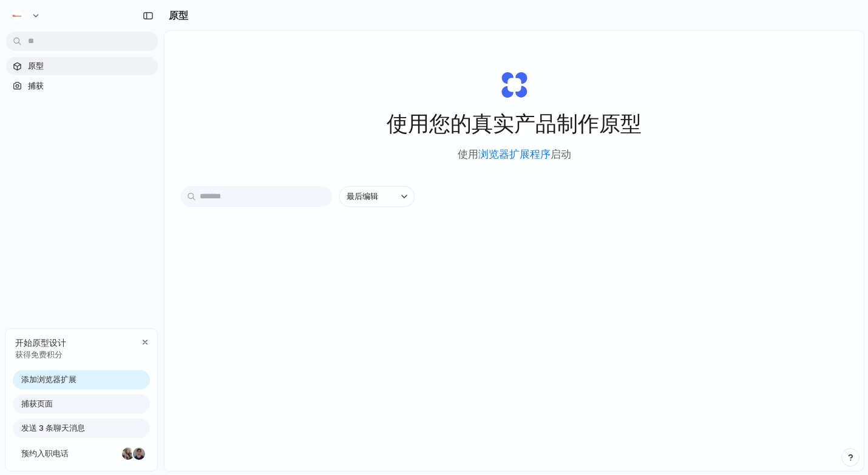  I want to click on font: 捕获页面, so click(37, 404).